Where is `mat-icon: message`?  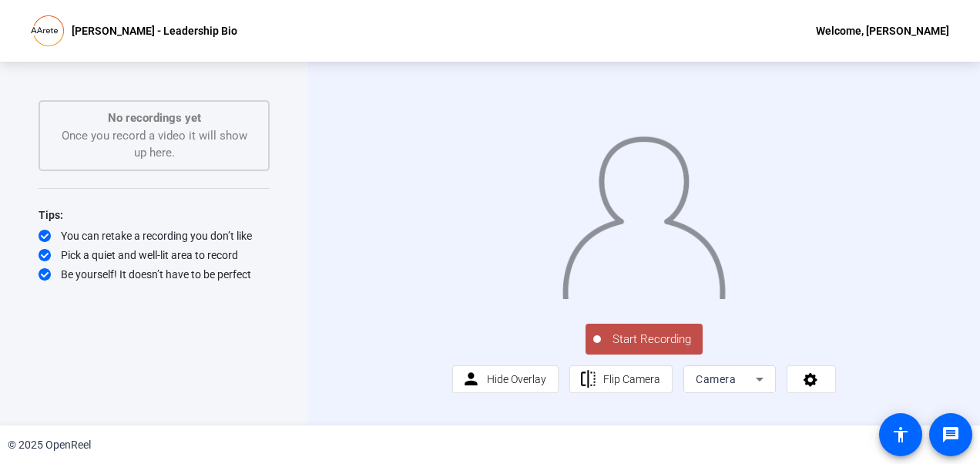 mat-icon: message is located at coordinates (951, 435).